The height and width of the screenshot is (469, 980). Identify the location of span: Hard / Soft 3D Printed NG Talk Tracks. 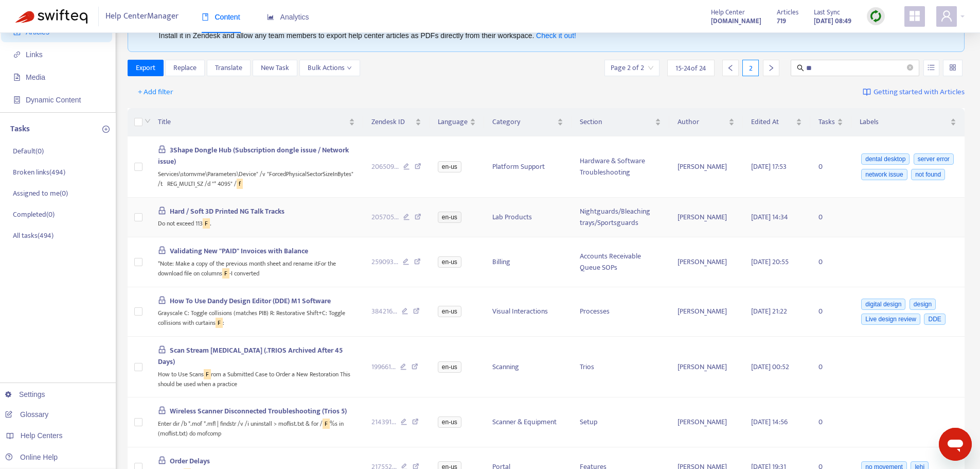
(227, 211).